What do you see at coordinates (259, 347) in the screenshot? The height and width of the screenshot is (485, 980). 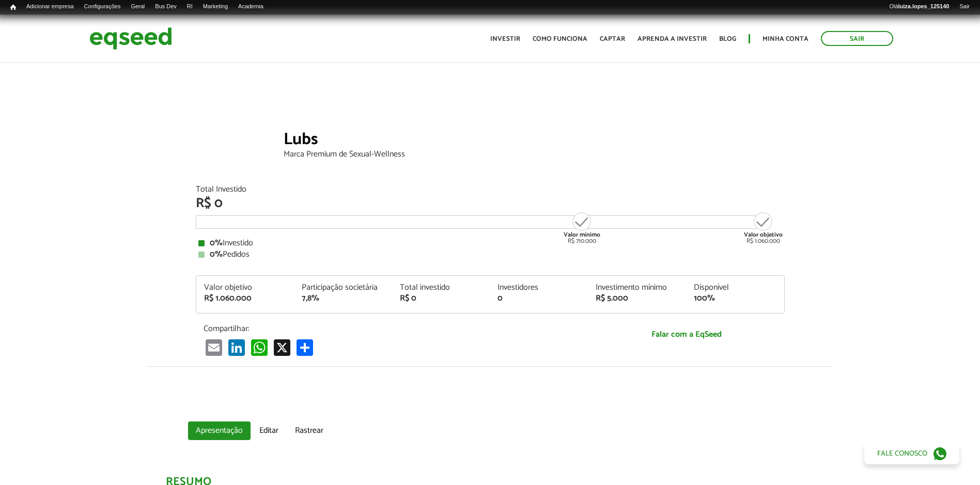 I see `a: WhatsApp` at bounding box center [259, 347].